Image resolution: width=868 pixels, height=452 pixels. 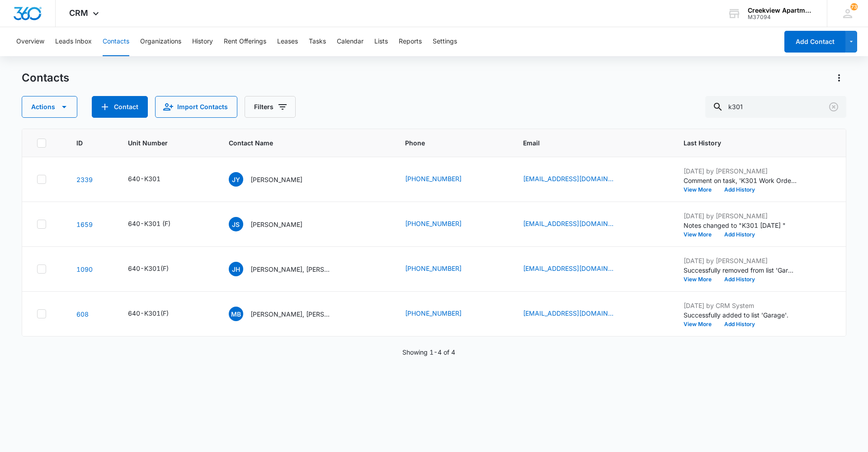 I want to click on button: Filters, so click(x=270, y=107).